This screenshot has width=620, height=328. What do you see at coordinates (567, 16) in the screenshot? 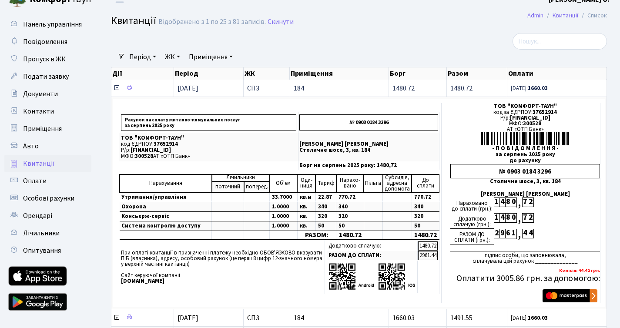
I see `nav: breadcrumb` at bounding box center [567, 16].